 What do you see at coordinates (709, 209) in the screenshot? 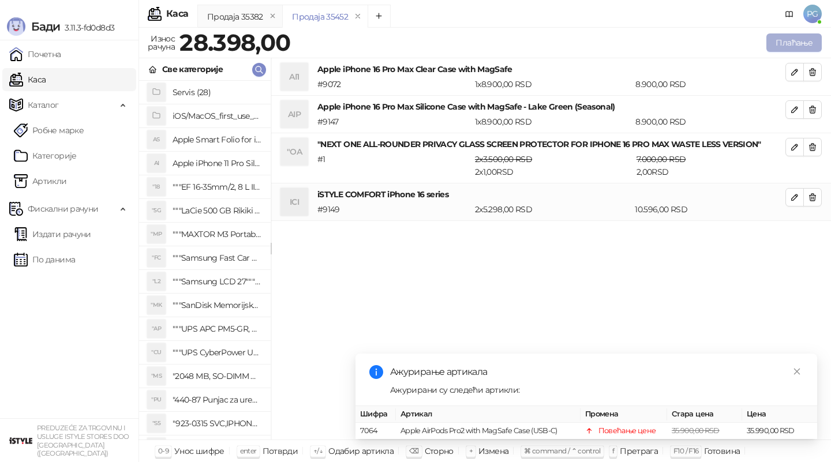
I see `div: 10.596,00 RSD` at bounding box center [709, 209].